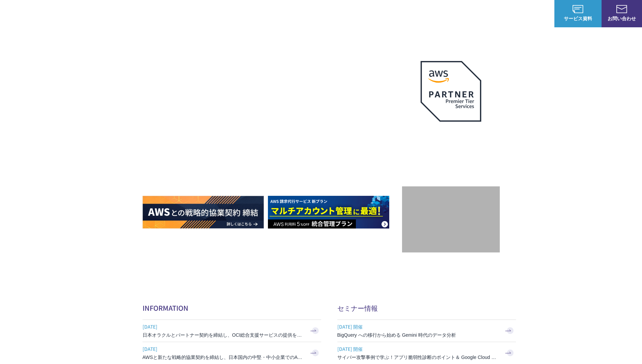  What do you see at coordinates (417, 13) in the screenshot?
I see `p: 業種別ソリューション` at bounding box center [417, 13].